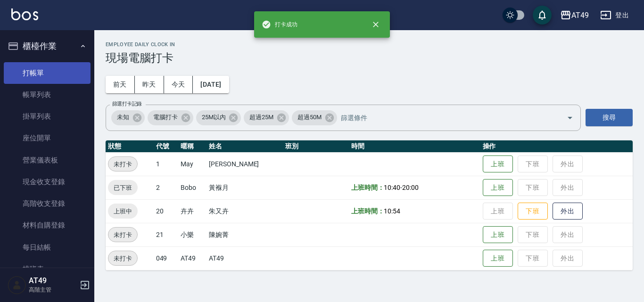  Describe the element at coordinates (47, 269) in the screenshot. I see `a: 排班表` at that location.